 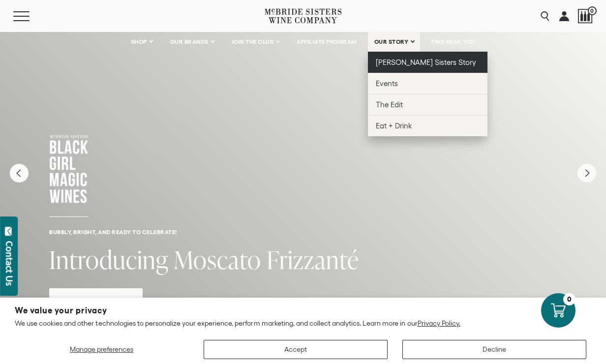 I want to click on h2: We value your privacy, so click(x=303, y=311).